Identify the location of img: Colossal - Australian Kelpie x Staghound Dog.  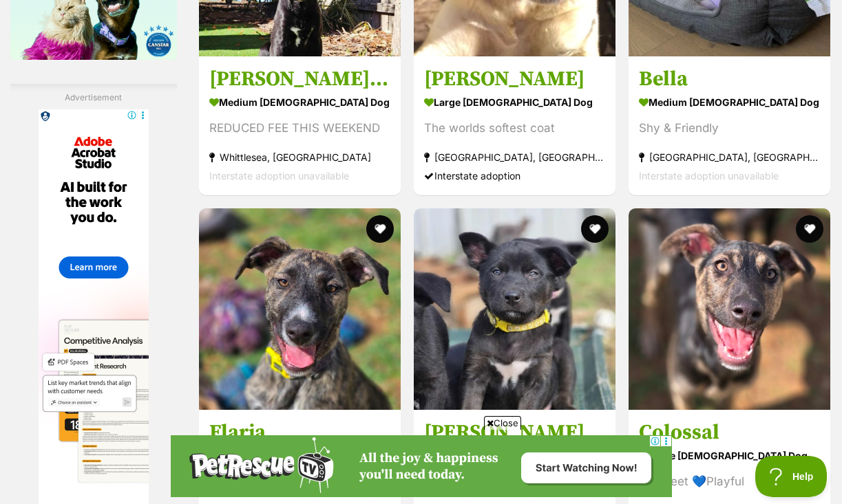
(729, 309).